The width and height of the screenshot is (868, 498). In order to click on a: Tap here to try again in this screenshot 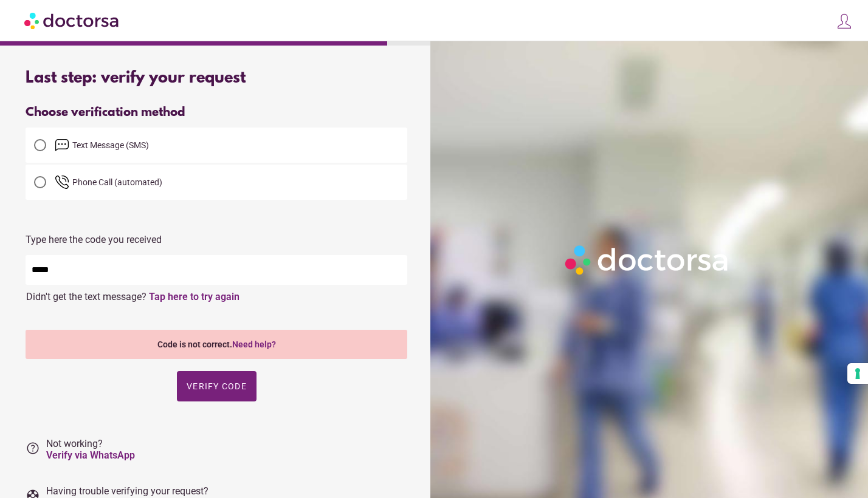, I will do `click(194, 297)`.